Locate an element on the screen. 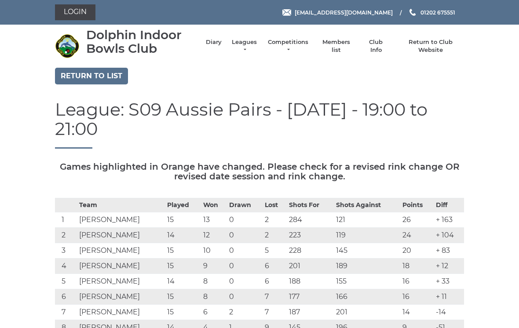  td: + 33 is located at coordinates (448, 281).